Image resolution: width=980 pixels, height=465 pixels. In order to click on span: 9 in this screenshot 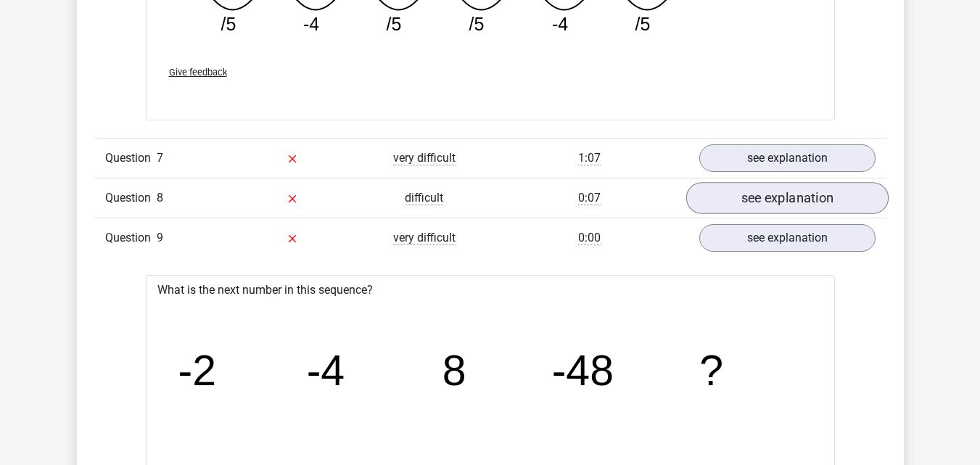, I will do `click(160, 237)`.